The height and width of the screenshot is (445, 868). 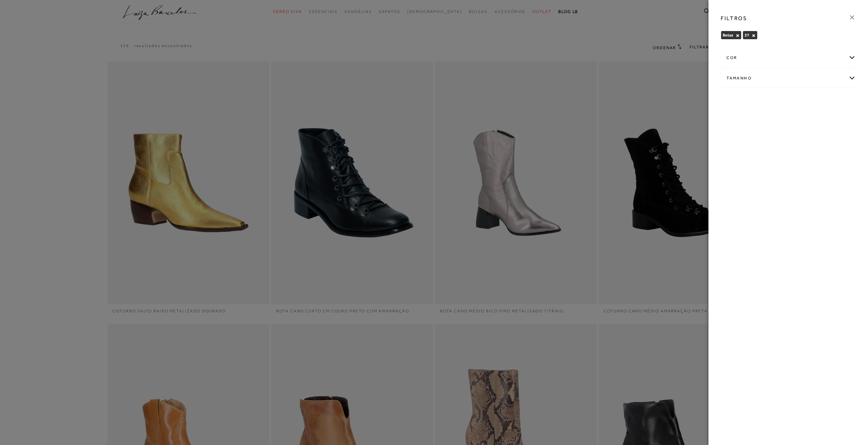 What do you see at coordinates (728, 35) in the screenshot?
I see `span: Botas` at bounding box center [728, 35].